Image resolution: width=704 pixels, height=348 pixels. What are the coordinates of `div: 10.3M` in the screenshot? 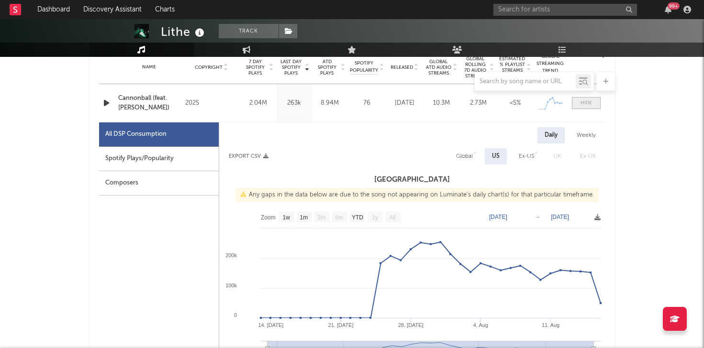 It's located at (441, 103).